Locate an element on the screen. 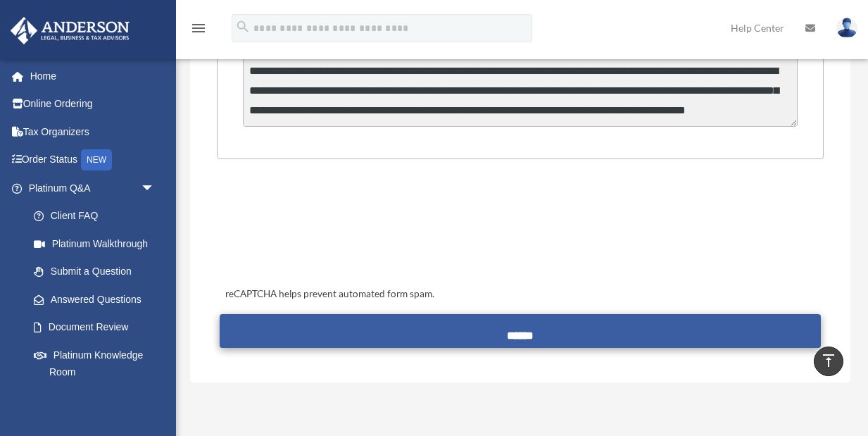  img: Anderson Advisors Platinum Portal is located at coordinates (70, 31).